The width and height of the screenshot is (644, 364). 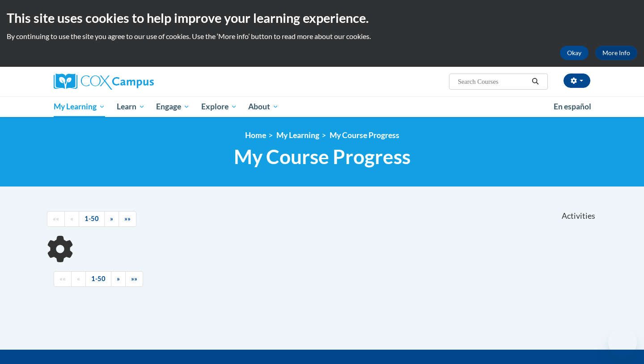 I want to click on p: By continuing to use the site you agree to our use of cookies. Use the ‘More info’ button to read..., so click(x=322, y=36).